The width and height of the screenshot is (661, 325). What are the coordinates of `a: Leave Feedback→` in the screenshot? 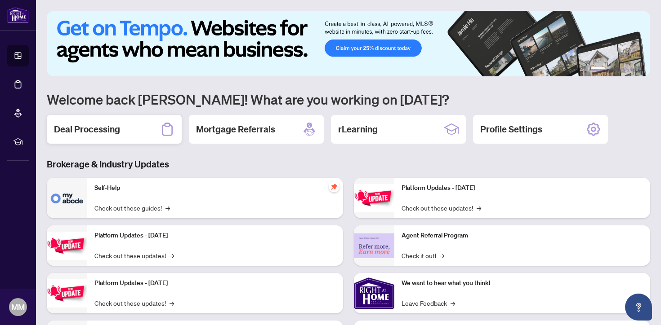 It's located at (428, 303).